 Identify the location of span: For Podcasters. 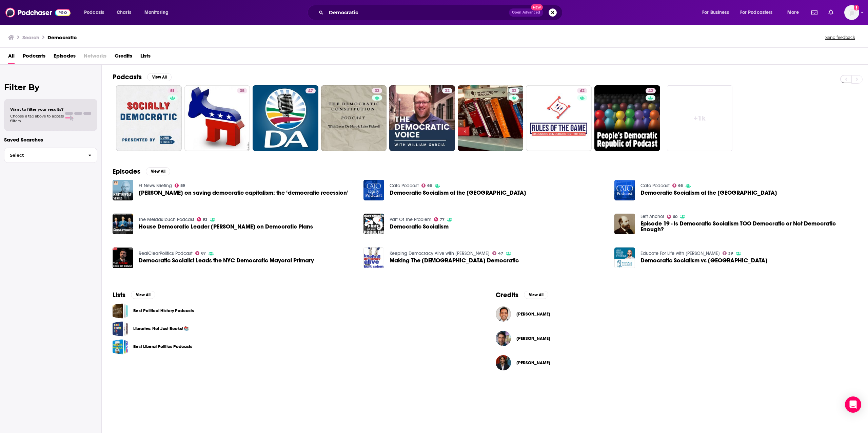
(756, 12).